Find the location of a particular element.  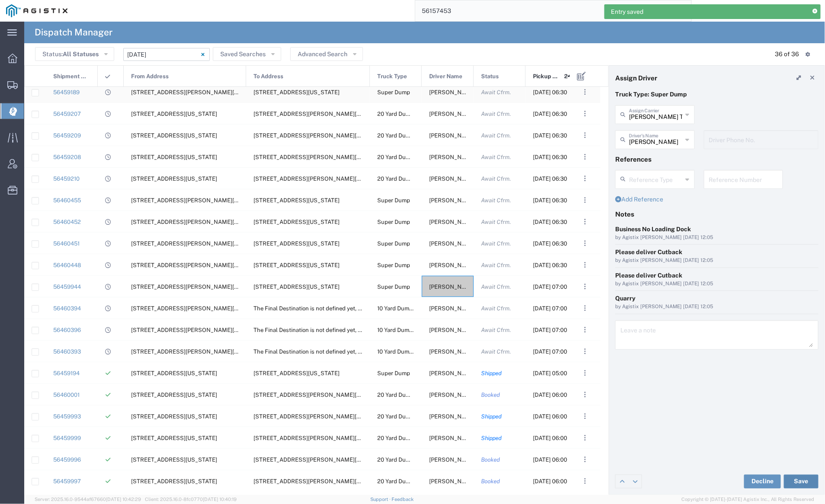

span: 08/12/2025, 06:00 is located at coordinates (550, 480).